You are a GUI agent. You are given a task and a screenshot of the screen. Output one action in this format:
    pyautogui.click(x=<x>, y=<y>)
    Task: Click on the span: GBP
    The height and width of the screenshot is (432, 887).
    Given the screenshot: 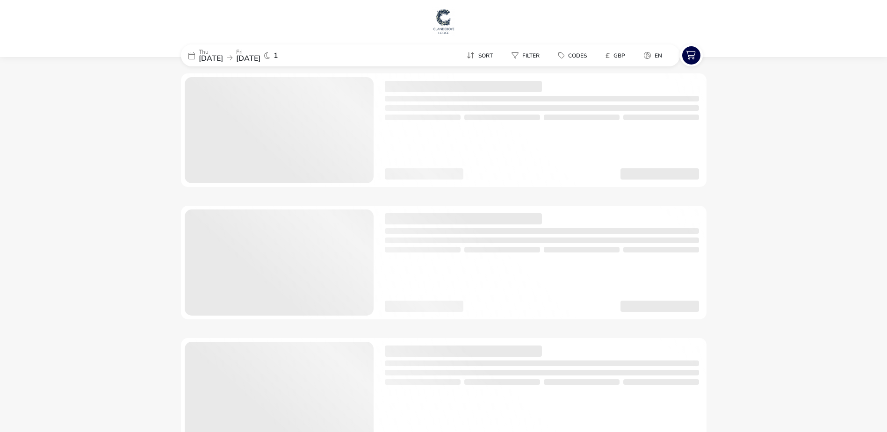 What is the action you would take?
    pyautogui.click(x=619, y=56)
    